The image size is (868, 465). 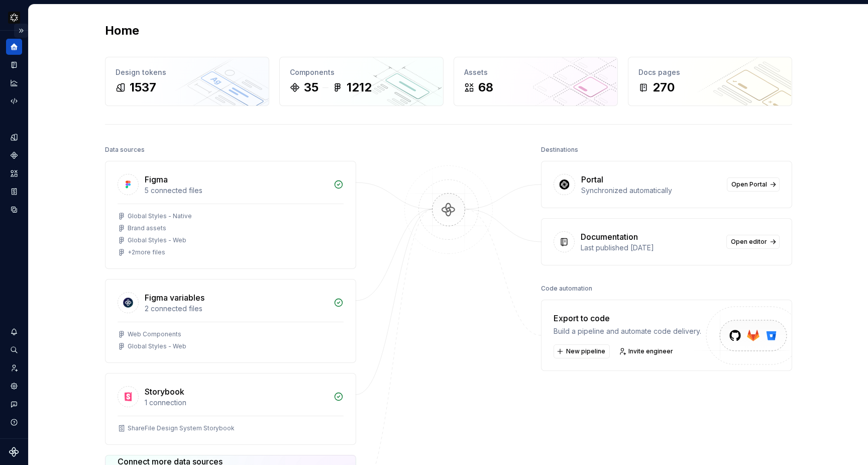 I want to click on a: Assets68, so click(x=535, y=81).